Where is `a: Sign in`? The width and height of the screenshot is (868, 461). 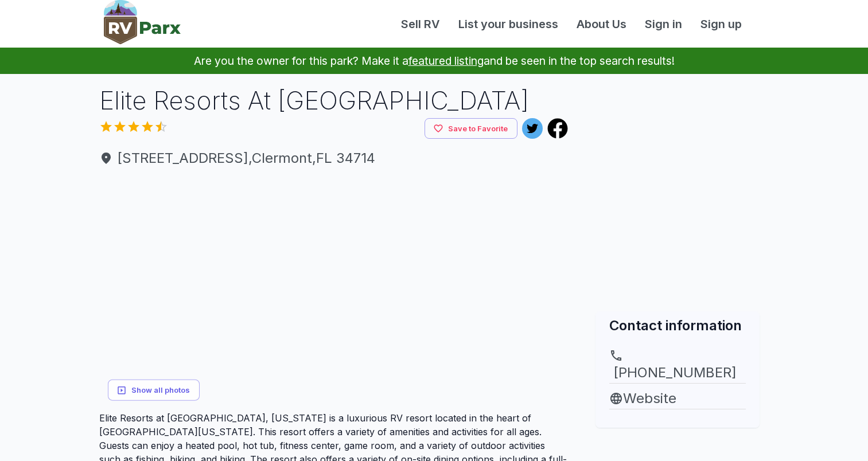
a: Sign in is located at coordinates (663, 24).